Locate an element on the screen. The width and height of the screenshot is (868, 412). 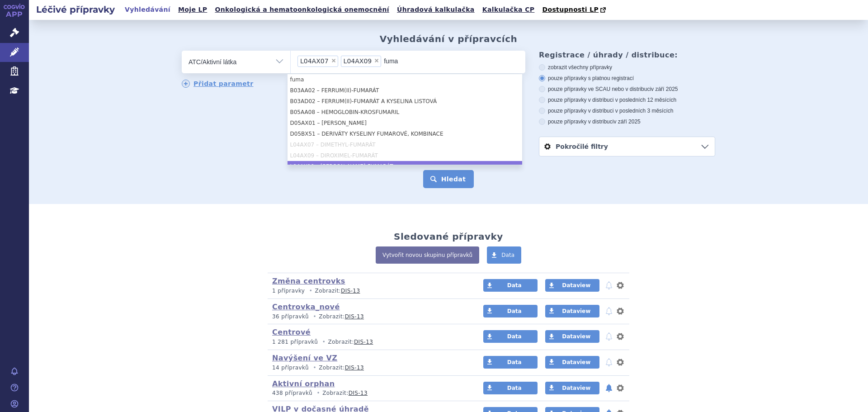
a: Aktivní orphan is located at coordinates (303, 383).